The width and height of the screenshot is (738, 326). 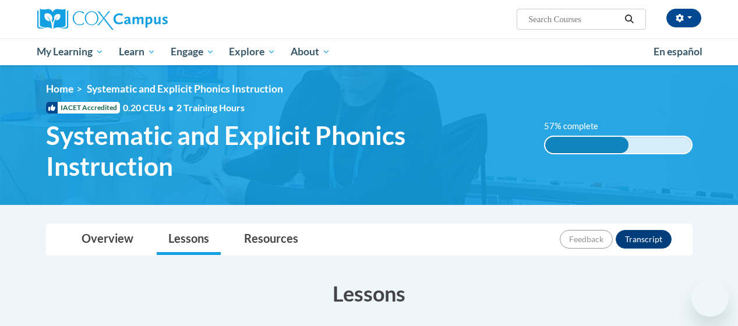 I want to click on a: Resources, so click(x=271, y=239).